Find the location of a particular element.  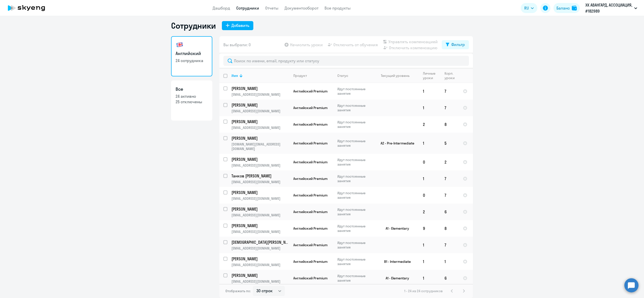

button: Добавить is located at coordinates (238, 26).